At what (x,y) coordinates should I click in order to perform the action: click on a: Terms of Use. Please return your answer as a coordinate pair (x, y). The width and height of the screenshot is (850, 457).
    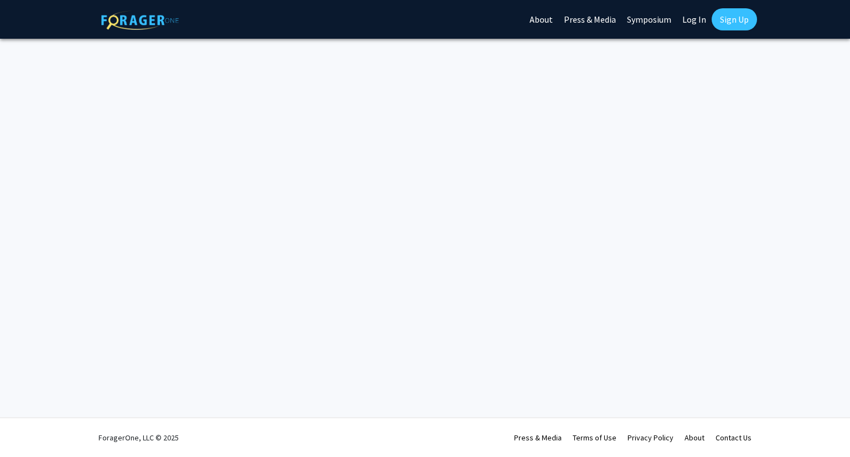
    Looking at the image, I should click on (594, 438).